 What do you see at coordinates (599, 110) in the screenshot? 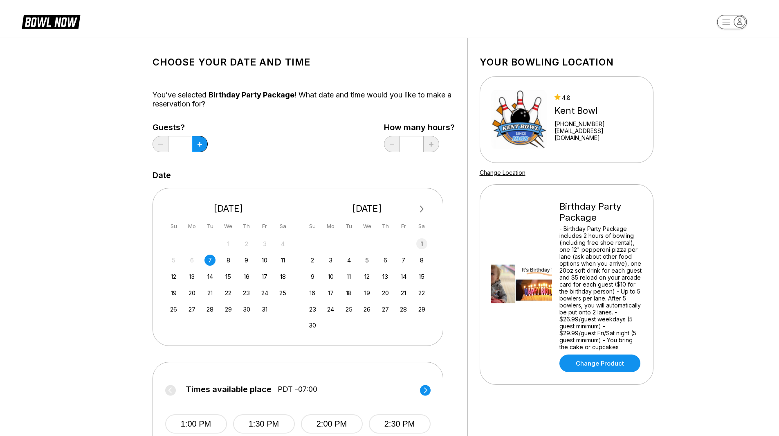
I see `div: Kent Bowl` at bounding box center [599, 110].